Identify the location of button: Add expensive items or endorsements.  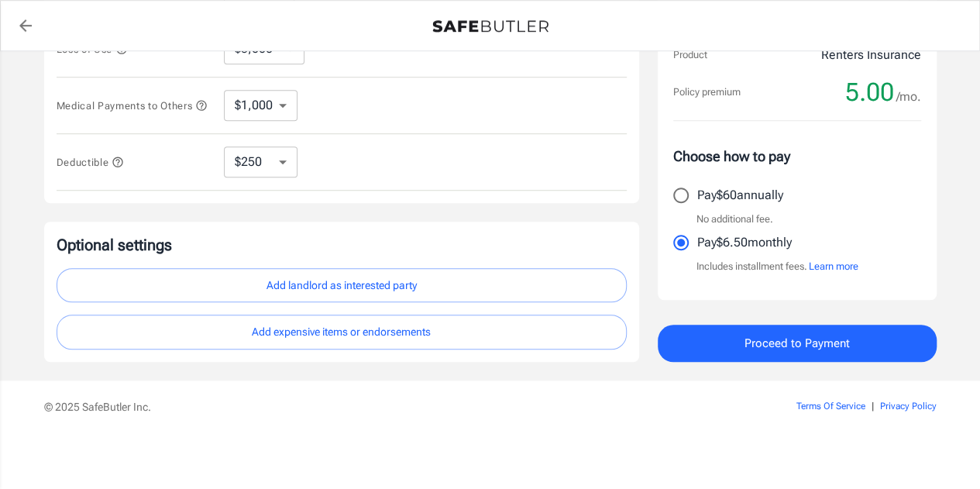
(341, 332).